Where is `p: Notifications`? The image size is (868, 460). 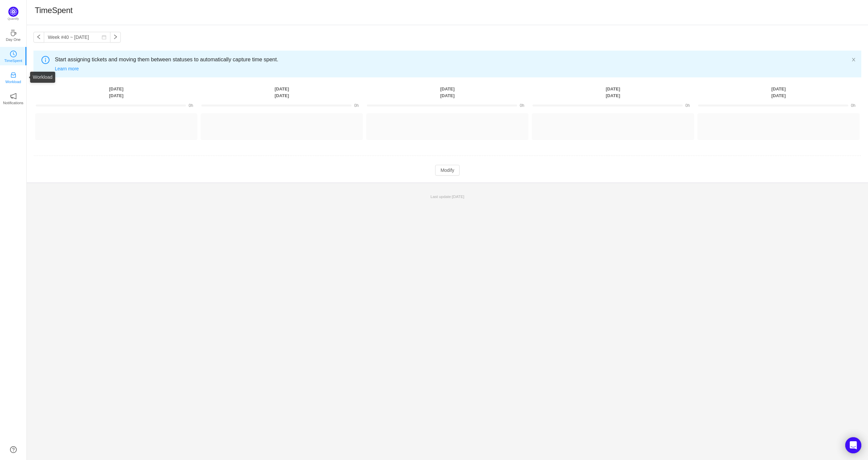 p: Notifications is located at coordinates (13, 103).